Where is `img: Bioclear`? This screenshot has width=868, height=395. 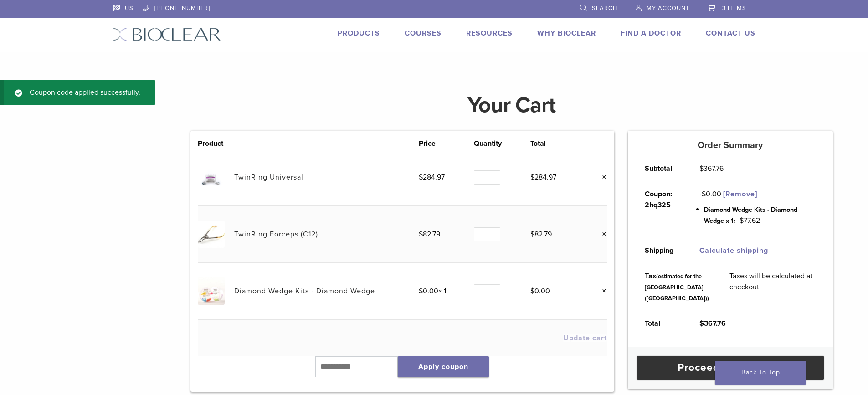 img: Bioclear is located at coordinates (167, 34).